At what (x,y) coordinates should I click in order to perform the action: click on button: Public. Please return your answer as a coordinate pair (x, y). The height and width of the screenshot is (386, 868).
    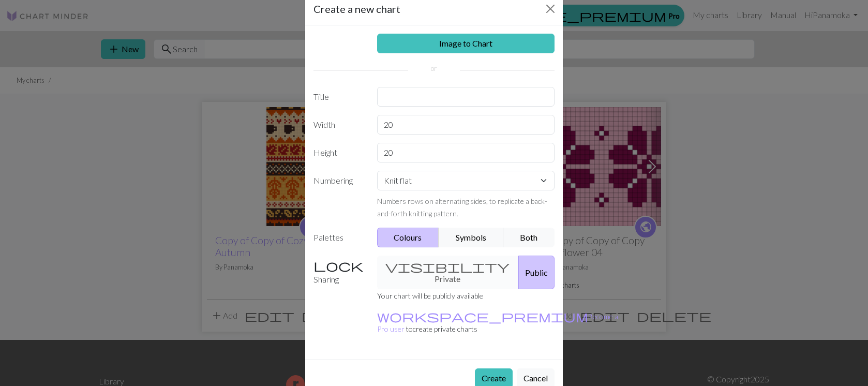
    Looking at the image, I should click on (537, 272).